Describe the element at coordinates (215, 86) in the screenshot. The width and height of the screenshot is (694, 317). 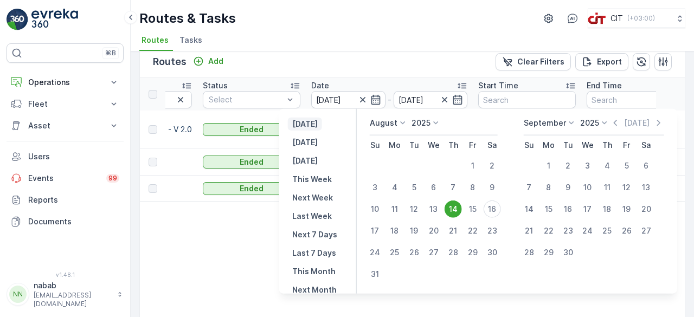
I see `p: Status` at that location.